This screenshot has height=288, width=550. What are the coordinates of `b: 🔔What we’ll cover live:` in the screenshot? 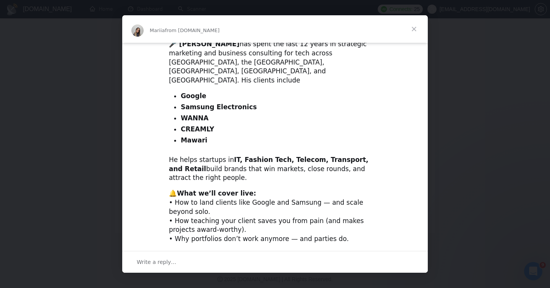 It's located at (212, 193).